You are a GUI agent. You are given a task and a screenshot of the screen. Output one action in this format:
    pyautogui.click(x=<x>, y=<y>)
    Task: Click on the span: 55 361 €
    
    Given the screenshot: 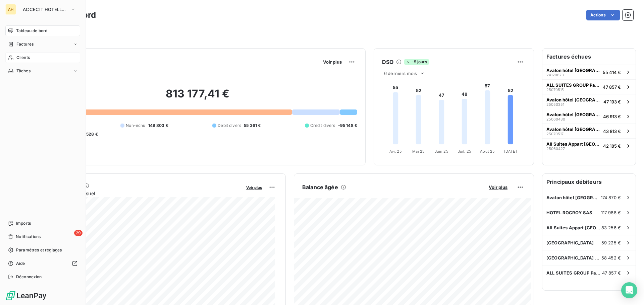 What is the action you would take?
    pyautogui.click(x=252, y=126)
    